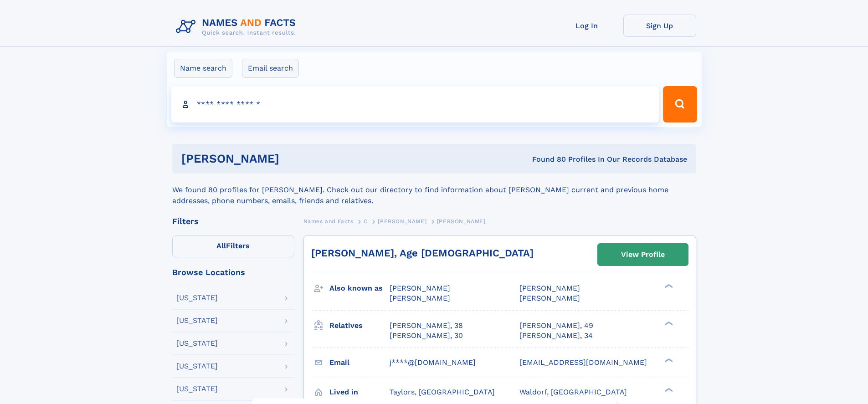 Image resolution: width=868 pixels, height=404 pixels. What do you see at coordinates (643, 255) in the screenshot?
I see `a: View Profile` at bounding box center [643, 255].